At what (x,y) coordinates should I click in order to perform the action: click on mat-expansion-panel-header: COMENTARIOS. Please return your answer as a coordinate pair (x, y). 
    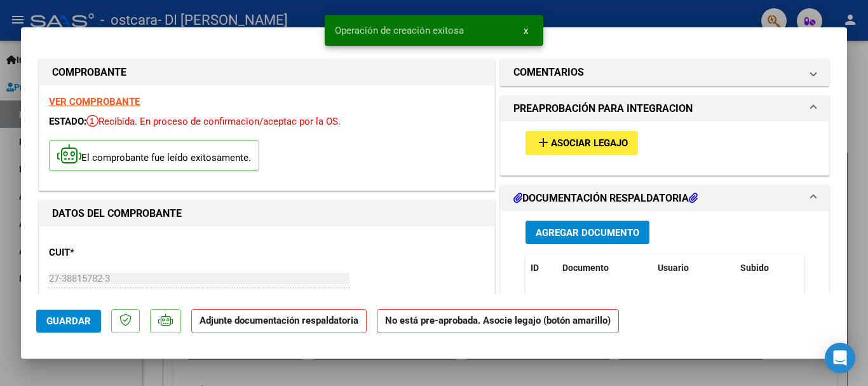
    Looking at the image, I should click on (665, 72).